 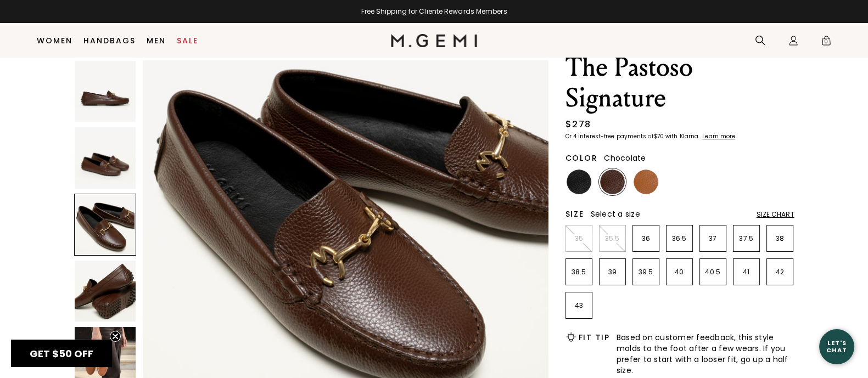 I want to click on a: Women, so click(x=54, y=41).